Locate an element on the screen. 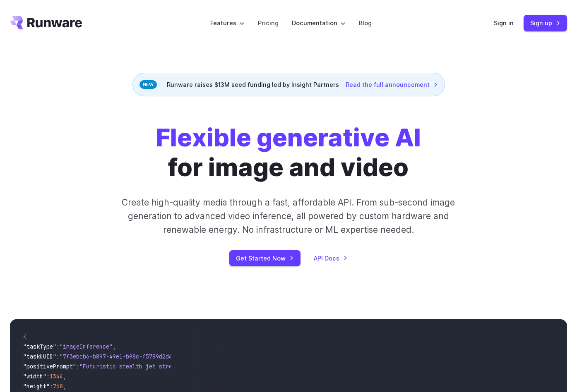 Image resolution: width=577 pixels, height=392 pixels. h1: for image and video is located at coordinates (288, 152).